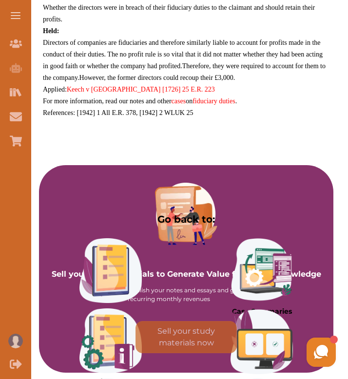  I want to click on img: quiz.13fd77d7.png, so click(262, 341).